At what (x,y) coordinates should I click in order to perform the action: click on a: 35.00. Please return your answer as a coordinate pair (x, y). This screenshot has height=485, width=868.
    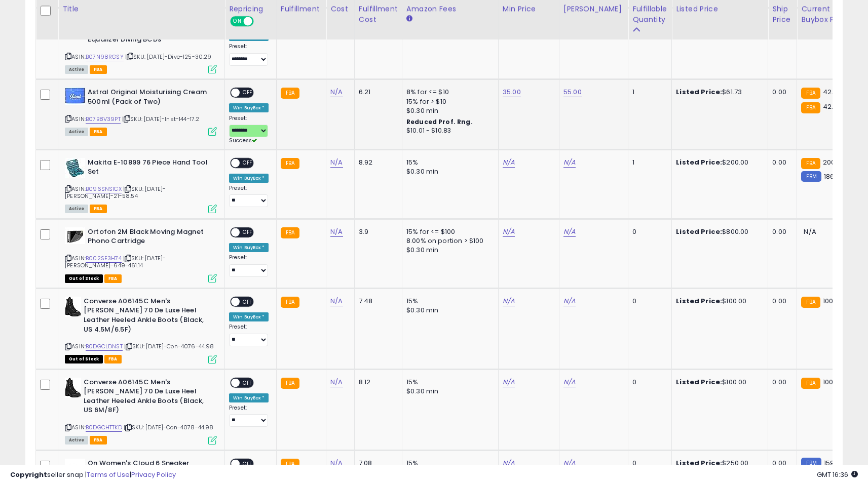
    Looking at the image, I should click on (512, 92).